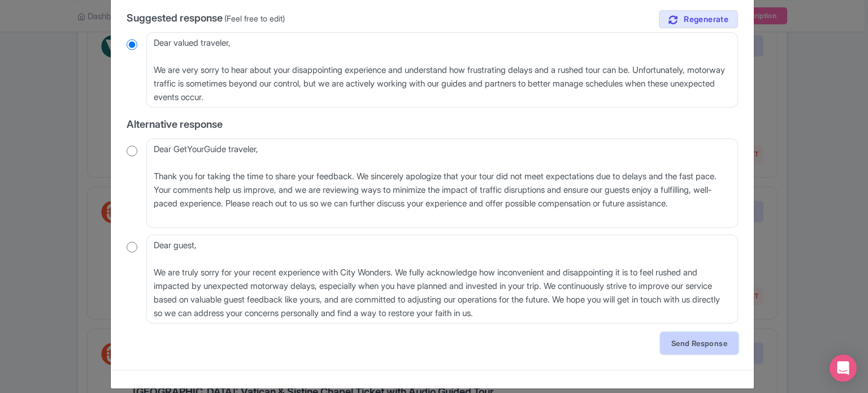 This screenshot has width=868, height=393. What do you see at coordinates (442, 70) in the screenshot?
I see `textarea: Dear valued traveler, We are very sorry to hear about your disappointing experience and understan...` at bounding box center [442, 70].